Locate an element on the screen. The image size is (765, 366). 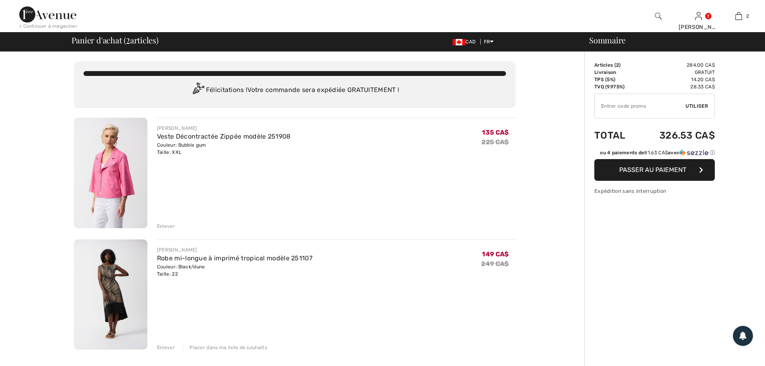
img: Veste Décontractée Zippée modèle 251908 is located at coordinates (110, 173).